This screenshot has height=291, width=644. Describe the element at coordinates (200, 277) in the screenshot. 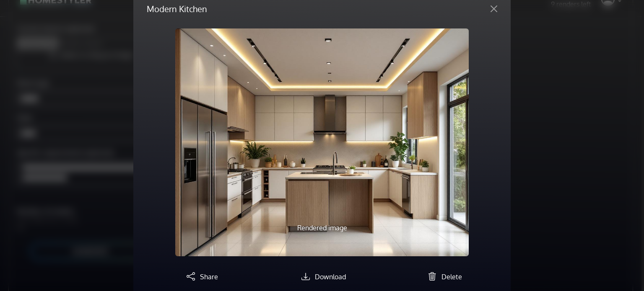

I see `a: Share` at that location.